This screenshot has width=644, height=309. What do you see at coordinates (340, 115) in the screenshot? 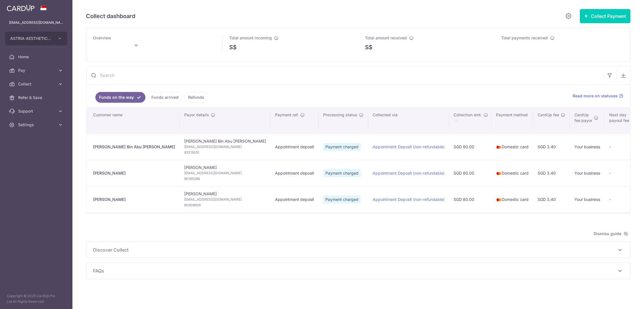
I see `span: Processing status` at bounding box center [340, 115].